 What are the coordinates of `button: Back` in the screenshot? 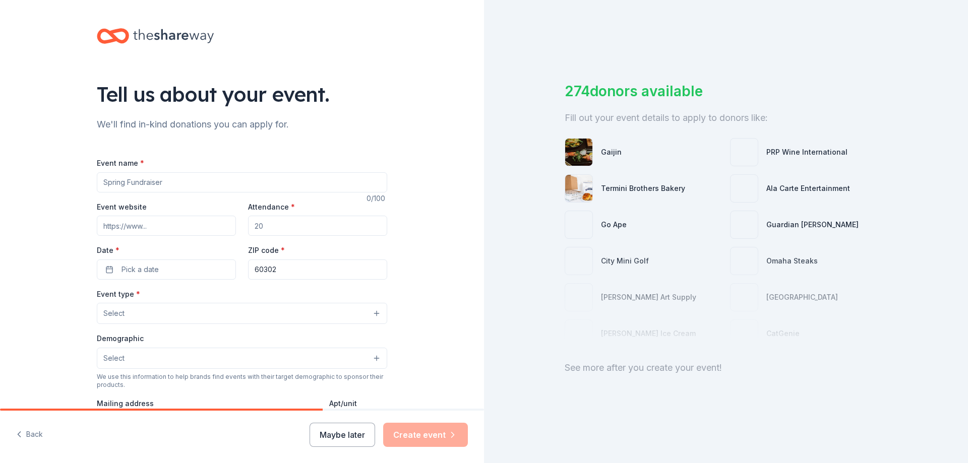 It's located at (29, 435).